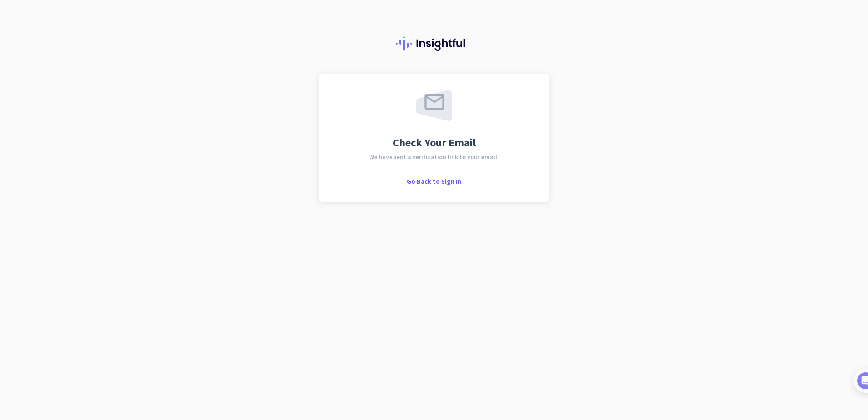 The image size is (868, 420). What do you see at coordinates (434, 157) in the screenshot?
I see `span: We have sent a verification link to your email.` at bounding box center [434, 157].